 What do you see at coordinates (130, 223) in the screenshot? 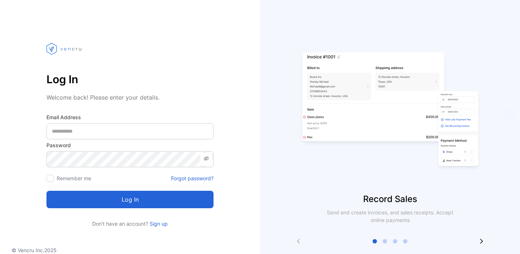
I see `p: Don't have an account?` at bounding box center [130, 223].